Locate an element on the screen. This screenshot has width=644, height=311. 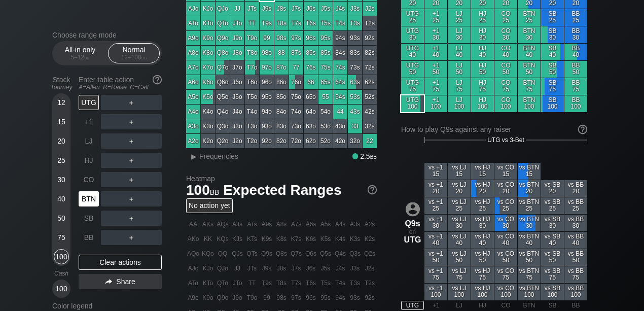
div: LJ 50 is located at coordinates (459, 69).